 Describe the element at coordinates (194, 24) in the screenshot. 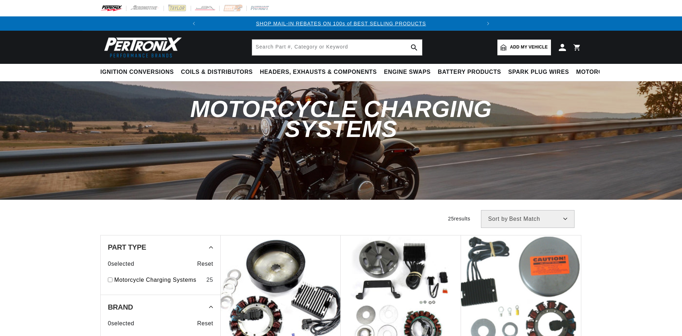

I see `button: Translation missing: en.sections.announcements.previous_announcement` at that location.